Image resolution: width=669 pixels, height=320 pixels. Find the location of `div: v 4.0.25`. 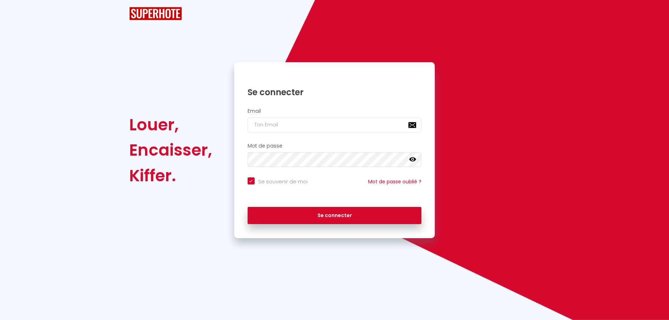

div: v 4.0.25 is located at coordinates (27, 14).